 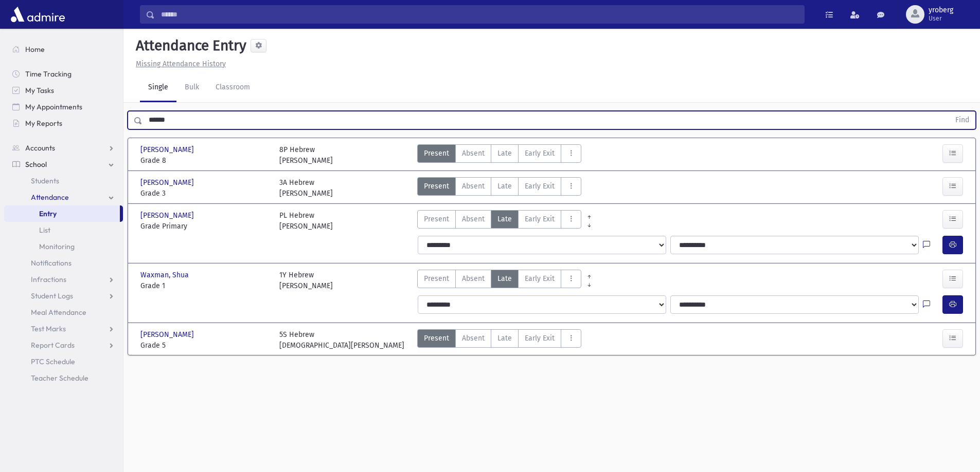 I want to click on span: Report Cards, so click(x=52, y=345).